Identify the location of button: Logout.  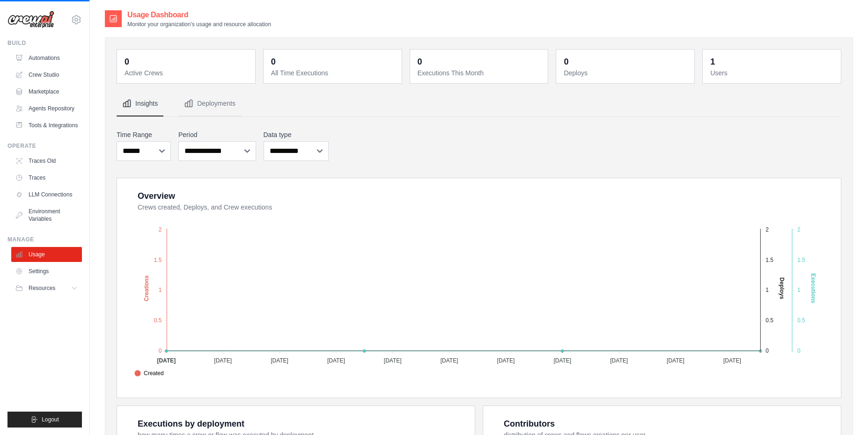
(45, 420).